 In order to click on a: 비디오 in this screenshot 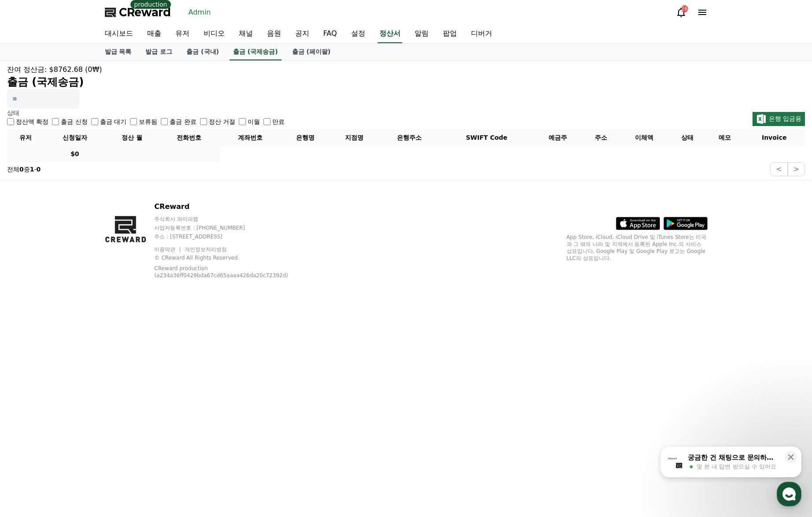, I will do `click(214, 34)`.